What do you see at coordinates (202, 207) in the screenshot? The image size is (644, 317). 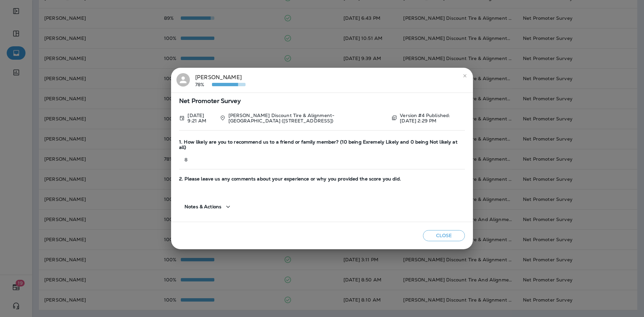 I see `span: Notes & Actions` at bounding box center [202, 207].